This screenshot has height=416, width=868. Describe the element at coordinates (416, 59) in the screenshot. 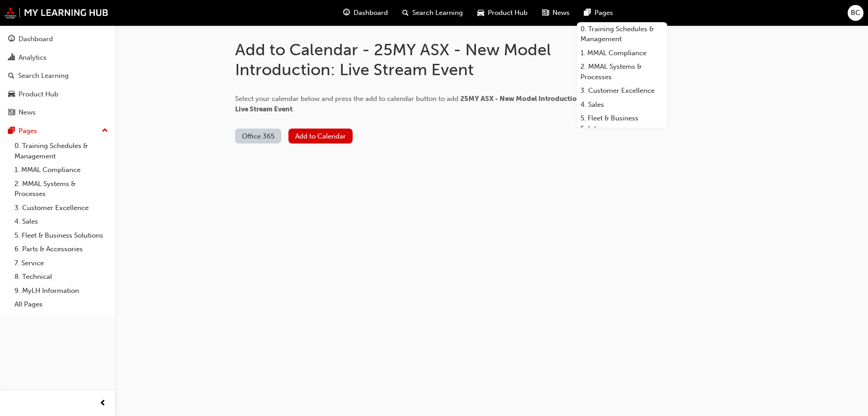

I see `h1: Add to Calendar - 25MY ASX - New Model Introduction: Live Stream Event` at that location.